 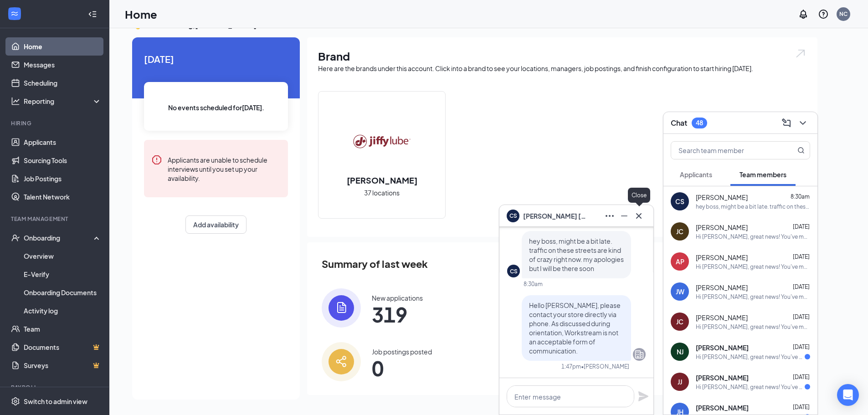 What do you see at coordinates (402, 351) in the screenshot?
I see `div: Job postings posted` at bounding box center [402, 351].